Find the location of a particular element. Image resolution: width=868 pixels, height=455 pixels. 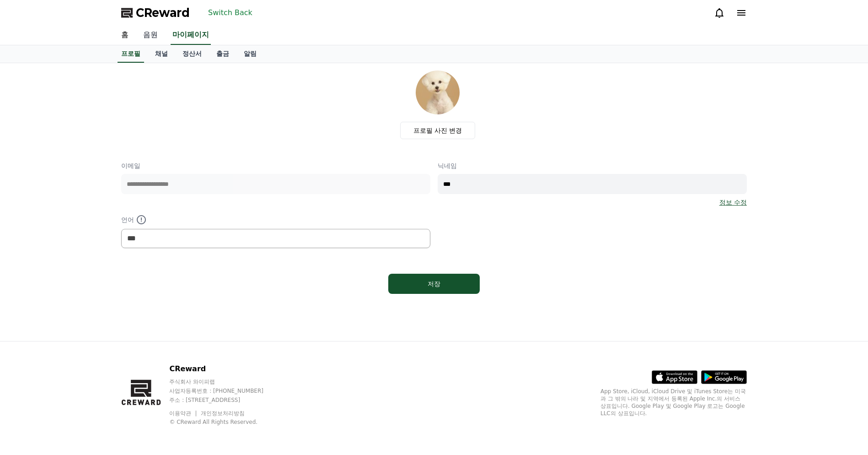

p: © CReward All Rights Reserved. is located at coordinates (225, 422).